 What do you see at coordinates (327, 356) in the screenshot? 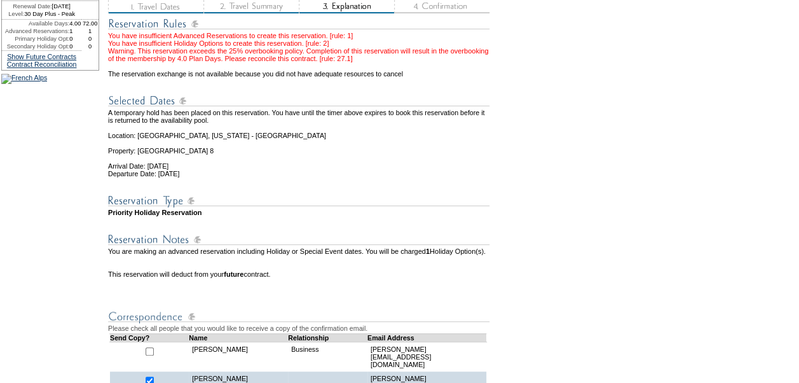
I see `td: Business` at bounding box center [327, 356].